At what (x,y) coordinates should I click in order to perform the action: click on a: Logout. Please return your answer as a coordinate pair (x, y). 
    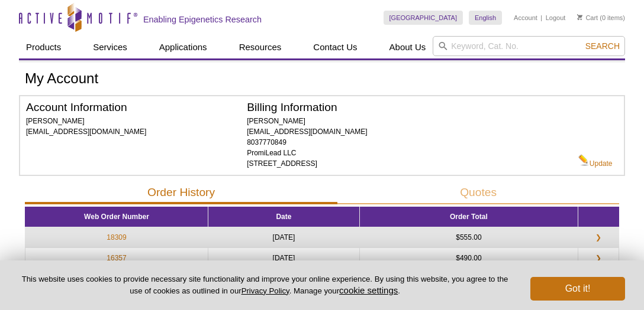
    Looking at the image, I should click on (555, 18).